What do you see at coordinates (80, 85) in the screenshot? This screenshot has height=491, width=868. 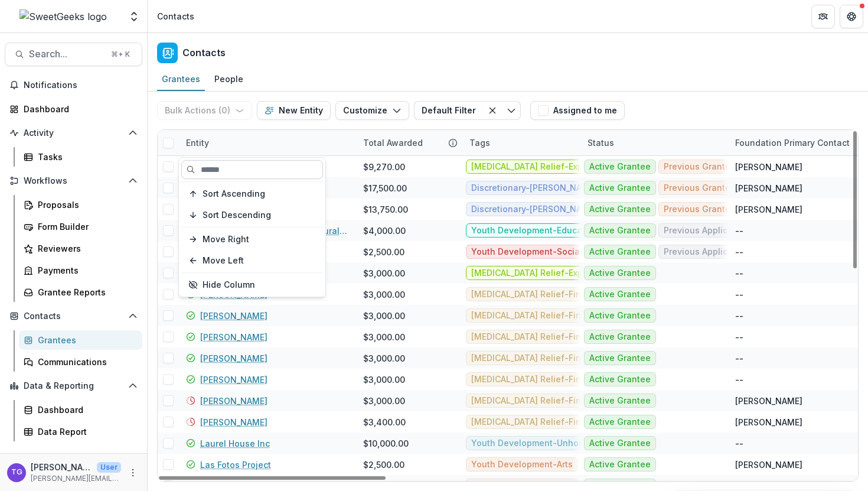 I see `span: Notifications` at bounding box center [80, 85].